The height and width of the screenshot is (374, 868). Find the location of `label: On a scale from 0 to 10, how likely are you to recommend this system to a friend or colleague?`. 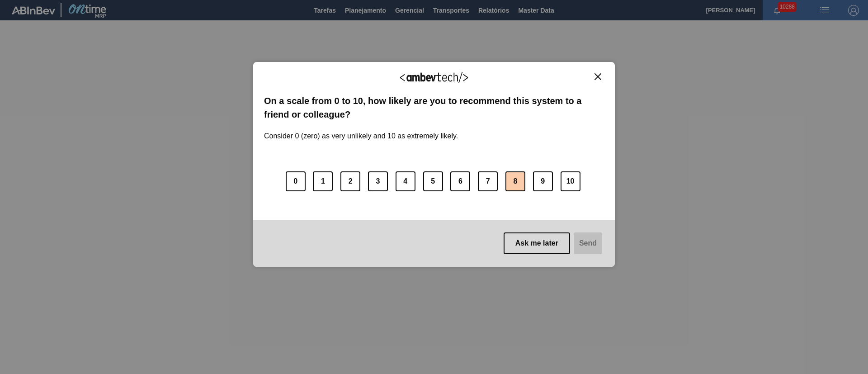

label: On a scale from 0 to 10, how likely are you to recommend this system to a friend or colleague? is located at coordinates (434, 108).